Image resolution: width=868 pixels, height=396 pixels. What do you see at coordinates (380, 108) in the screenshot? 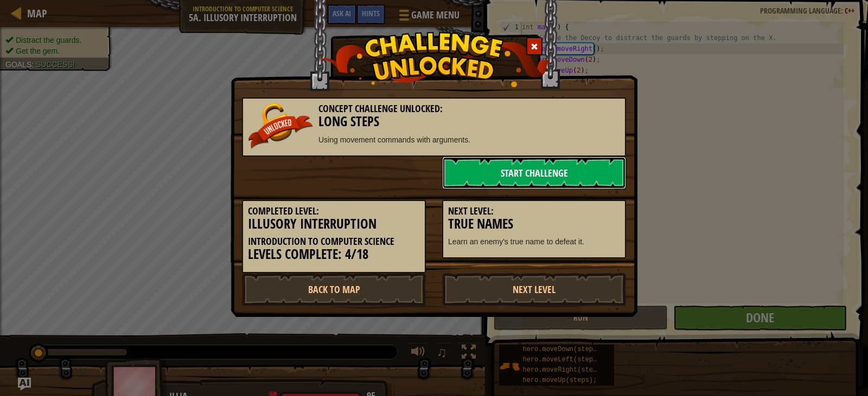
I see `span: Concept Challenge Unlocked:` at bounding box center [380, 108].